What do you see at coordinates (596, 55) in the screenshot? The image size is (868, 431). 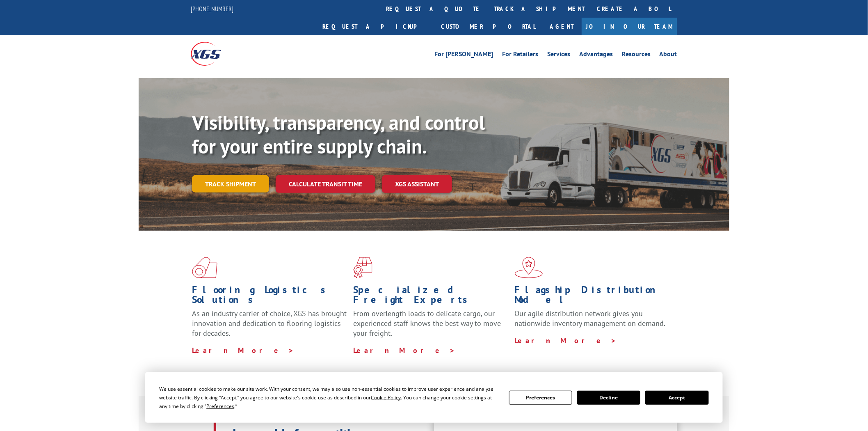 I see `a: Advantages` at bounding box center [596, 55].